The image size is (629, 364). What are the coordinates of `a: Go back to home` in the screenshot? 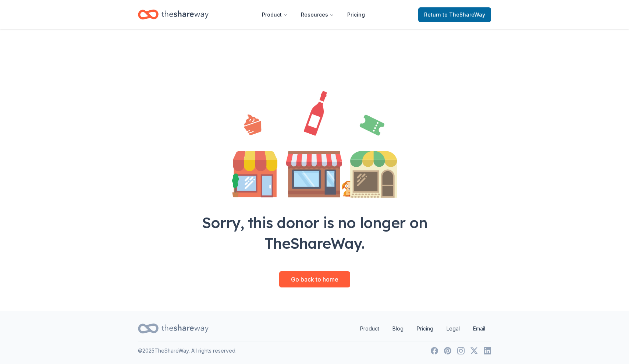 It's located at (314, 280).